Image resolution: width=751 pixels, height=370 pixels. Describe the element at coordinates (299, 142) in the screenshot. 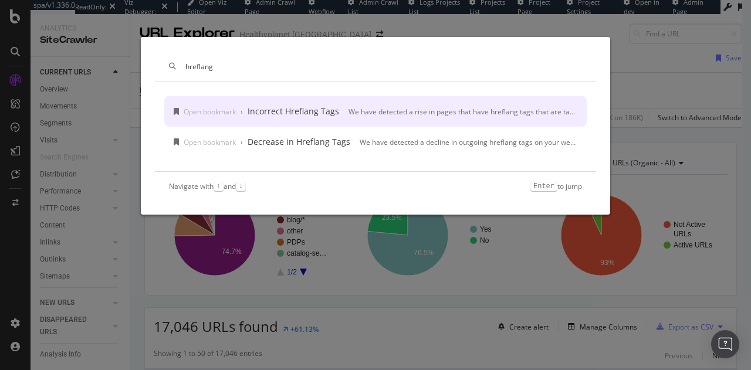

I see `div: Decrease in Hreflang Tags` at that location.